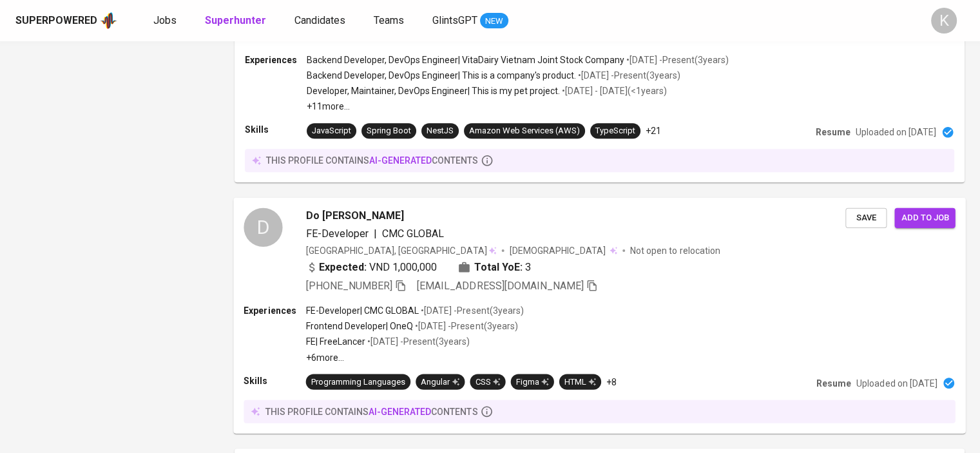 Image resolution: width=980 pixels, height=453 pixels. I want to click on a: Teams, so click(390, 20).